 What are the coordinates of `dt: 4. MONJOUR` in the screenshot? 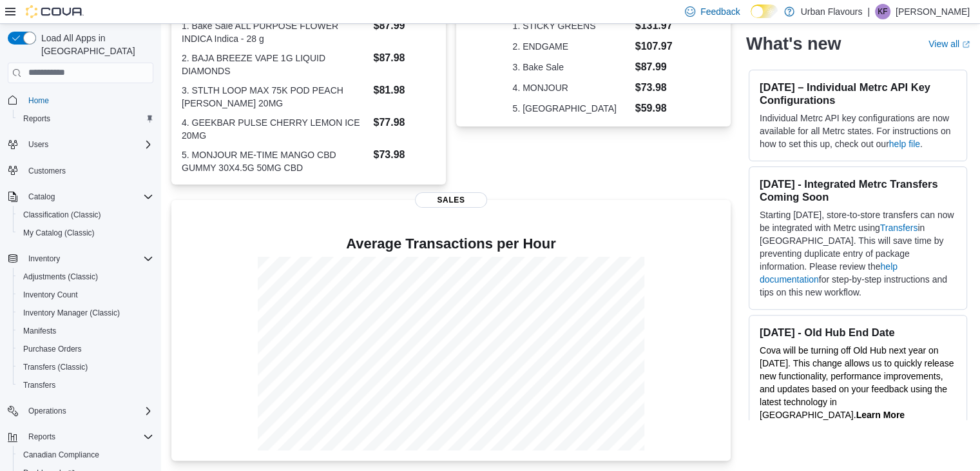 It's located at (571, 88).